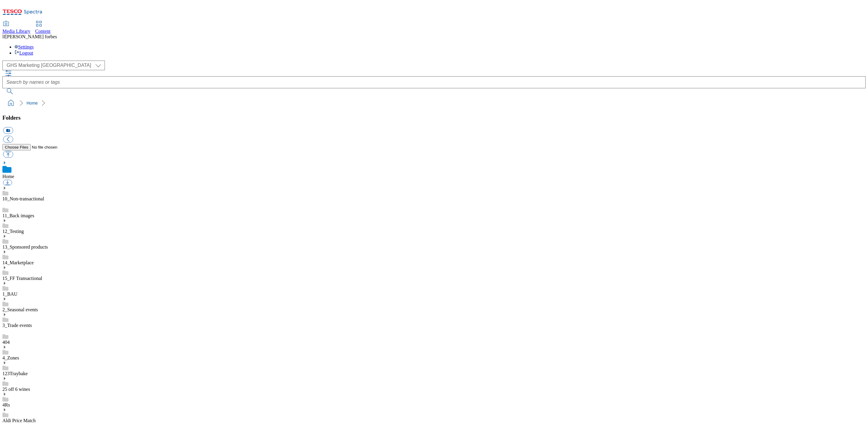  What do you see at coordinates (16, 27) in the screenshot?
I see `a: Media Library` at bounding box center [16, 27].